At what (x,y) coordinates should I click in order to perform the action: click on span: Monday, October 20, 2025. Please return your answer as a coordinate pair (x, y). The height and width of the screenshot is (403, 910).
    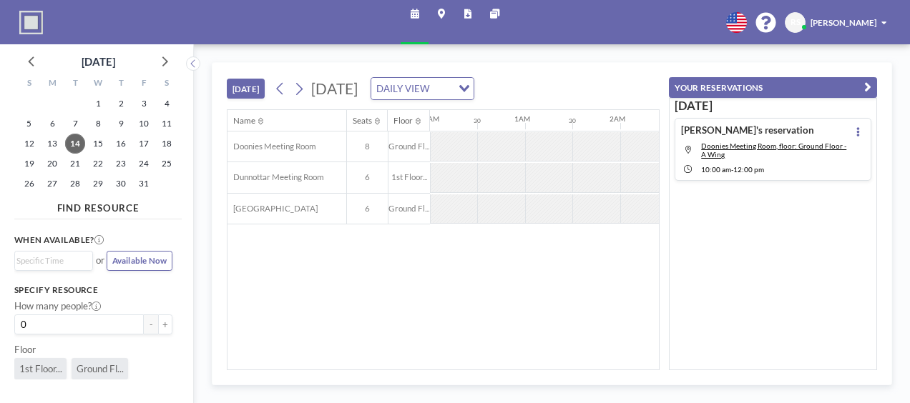
    Looking at the image, I should click on (52, 164).